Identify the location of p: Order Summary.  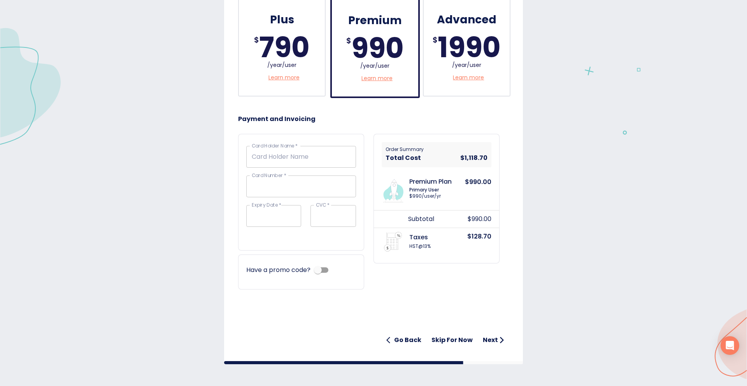
(404, 149).